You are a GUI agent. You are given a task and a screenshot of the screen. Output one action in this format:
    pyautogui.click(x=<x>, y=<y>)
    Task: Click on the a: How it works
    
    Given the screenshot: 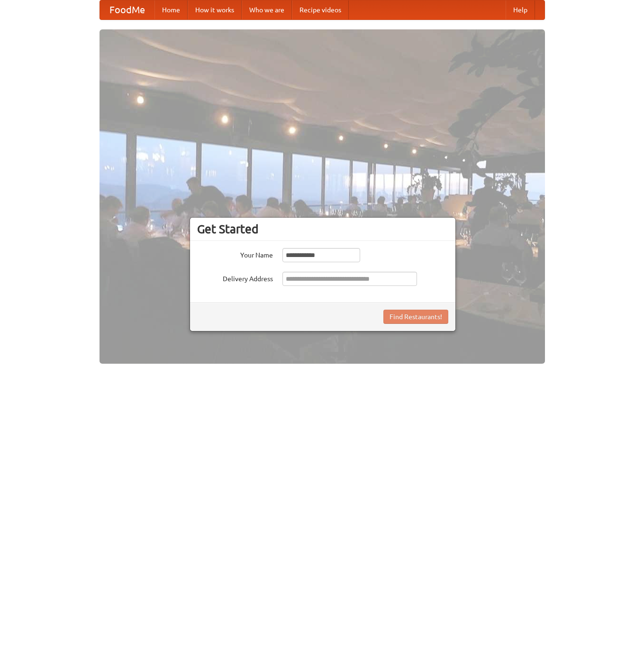 What is the action you would take?
    pyautogui.click(x=215, y=10)
    